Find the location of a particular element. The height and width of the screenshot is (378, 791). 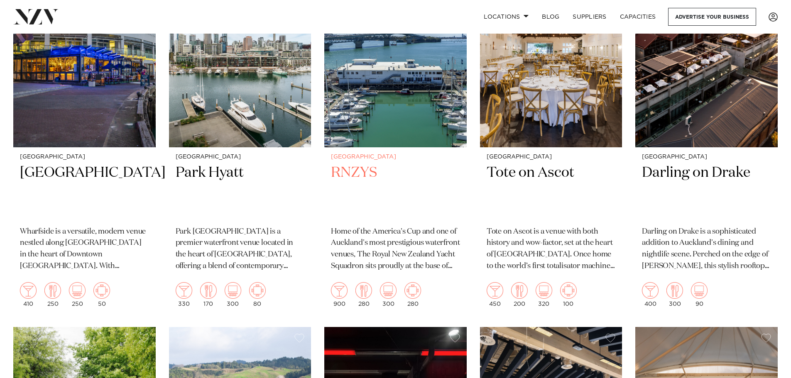

img: nzv-logo.png is located at coordinates (36, 17).